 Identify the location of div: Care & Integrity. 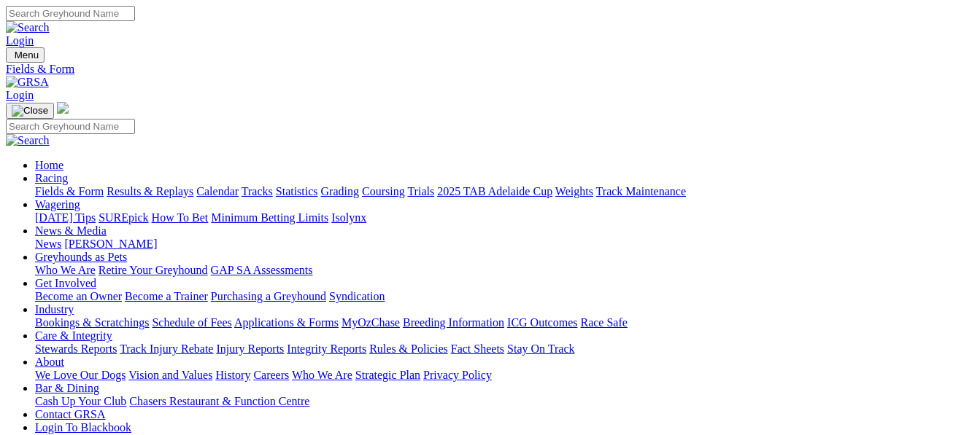
(504, 349).